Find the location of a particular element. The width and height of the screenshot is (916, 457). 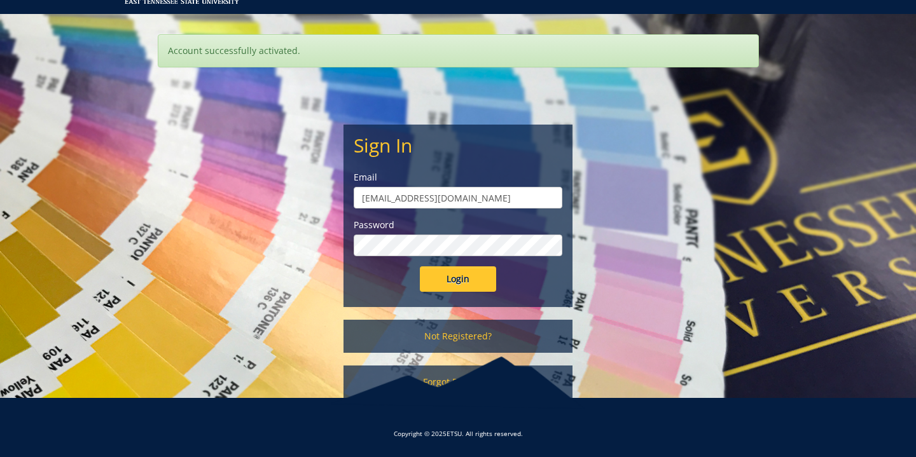

div: Account successfully activated. is located at coordinates (458, 51).